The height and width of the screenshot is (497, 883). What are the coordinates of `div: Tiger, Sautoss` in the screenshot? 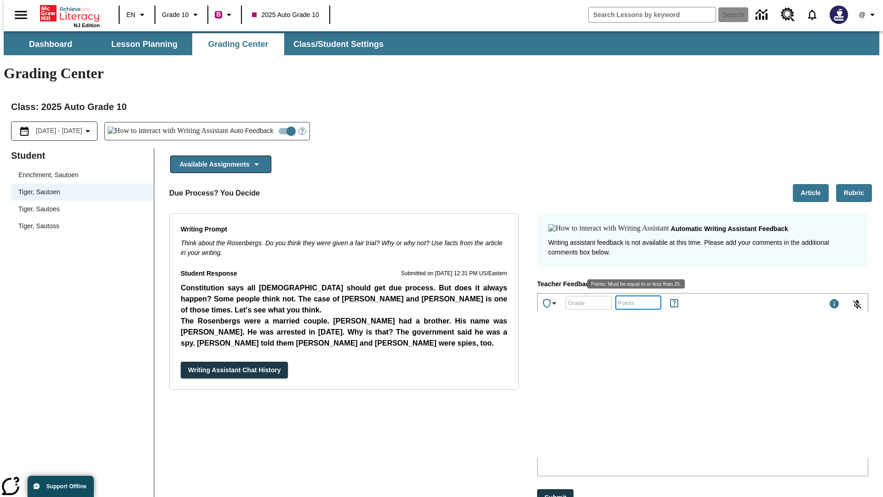 It's located at (82, 226).